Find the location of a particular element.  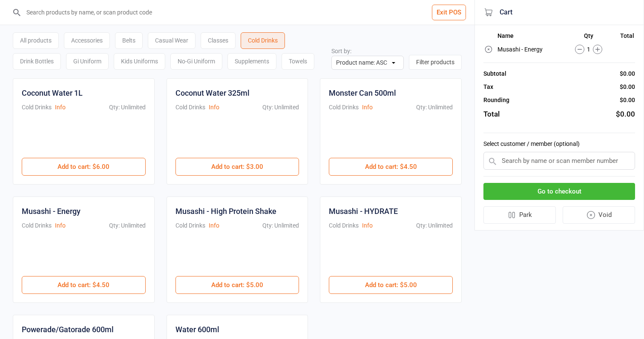

div: Total is located at coordinates (491, 115).